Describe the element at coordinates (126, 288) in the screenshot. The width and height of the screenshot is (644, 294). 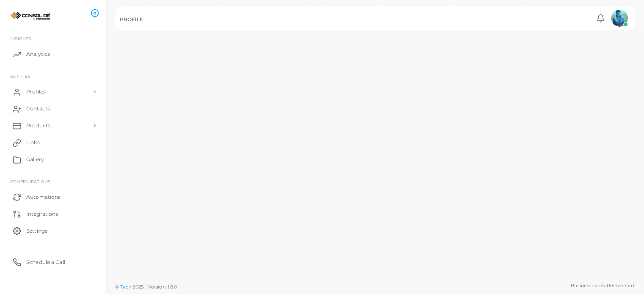
I see `a: Tapni` at that location.